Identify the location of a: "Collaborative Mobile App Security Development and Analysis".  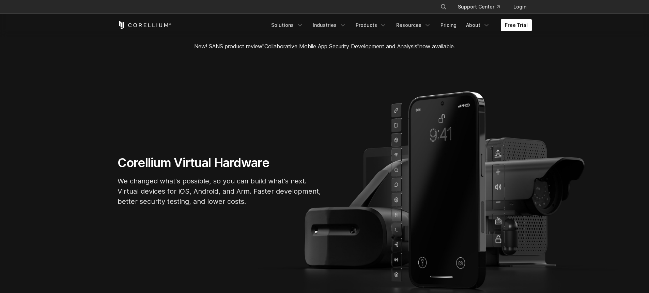
(341, 46).